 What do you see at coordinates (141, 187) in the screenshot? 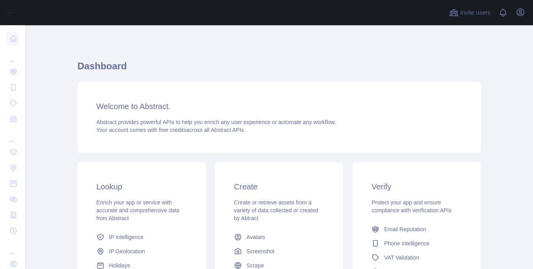
I see `h3: Lookup` at bounding box center [141, 187].